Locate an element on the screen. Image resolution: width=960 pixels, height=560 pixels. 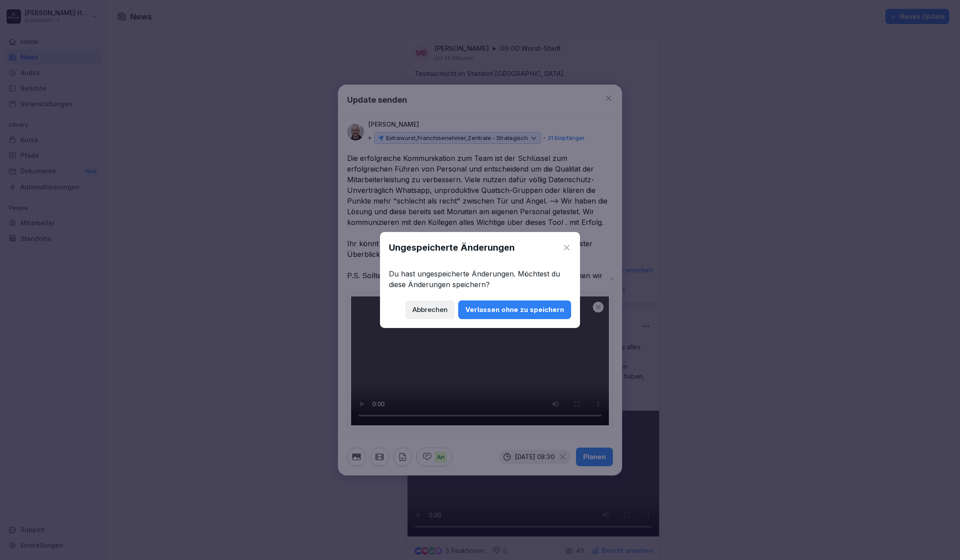
div: Verlassen ohne zu speichern is located at coordinates (515, 310).